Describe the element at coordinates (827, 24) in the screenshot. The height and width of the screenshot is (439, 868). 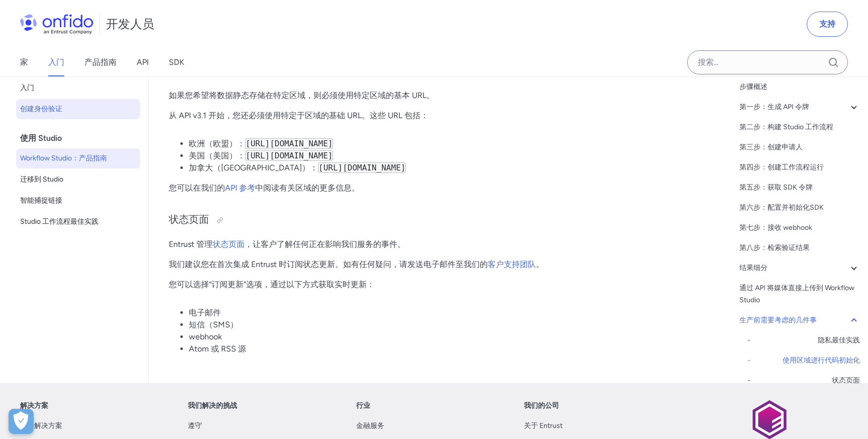
I see `a: 支持` at that location.